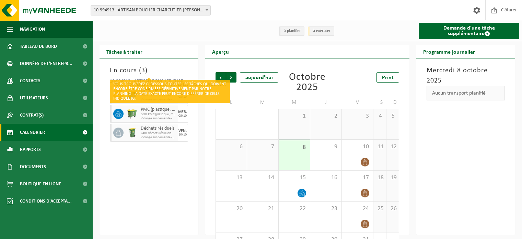 This screenshot has width=522, height=239. I want to click on span: 11, so click(380, 147).